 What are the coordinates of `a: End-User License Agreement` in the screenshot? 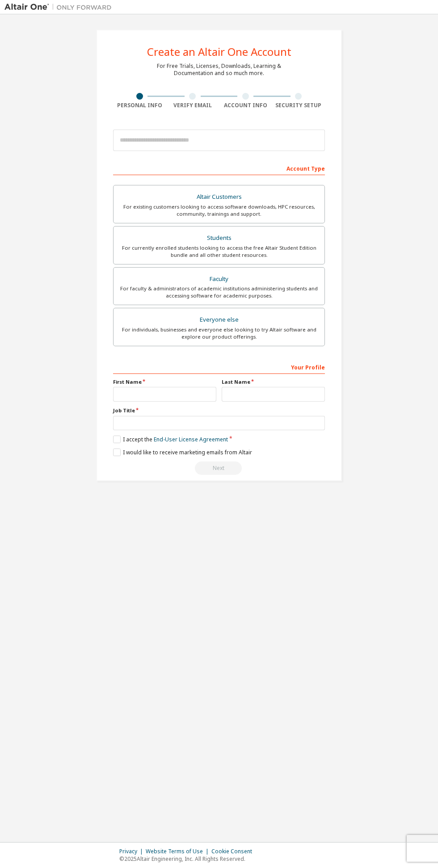 It's located at (191, 439).